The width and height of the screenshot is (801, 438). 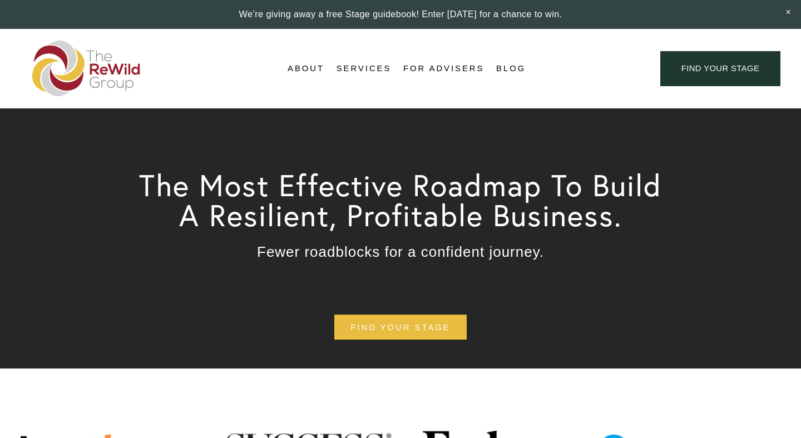 What do you see at coordinates (306, 68) in the screenshot?
I see `span: About` at bounding box center [306, 68].